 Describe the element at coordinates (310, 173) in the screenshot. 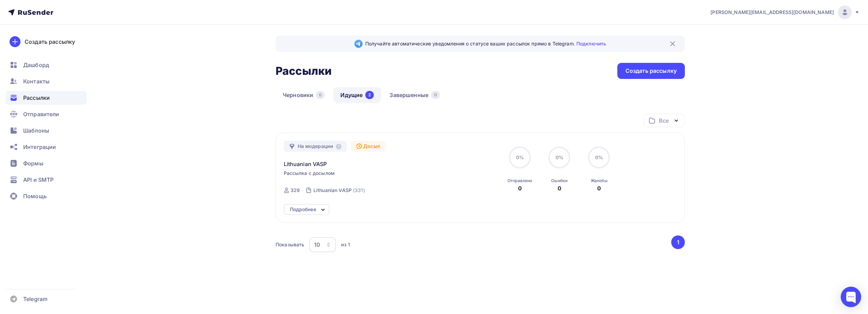

I see `span: Рассылка с досылом` at that location.